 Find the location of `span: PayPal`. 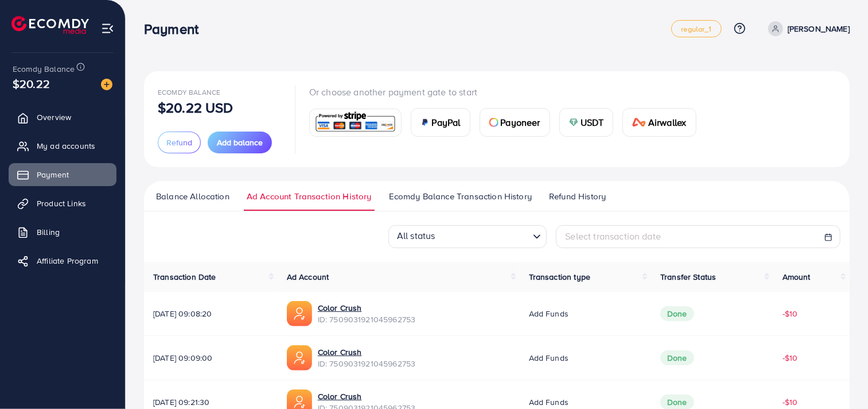

span: PayPal is located at coordinates (447, 122).